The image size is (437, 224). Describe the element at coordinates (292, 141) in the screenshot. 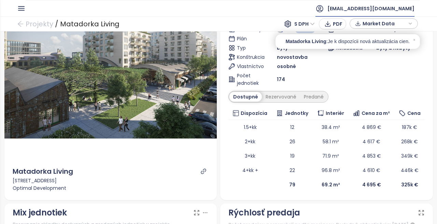

I see `td: 26` at that location.